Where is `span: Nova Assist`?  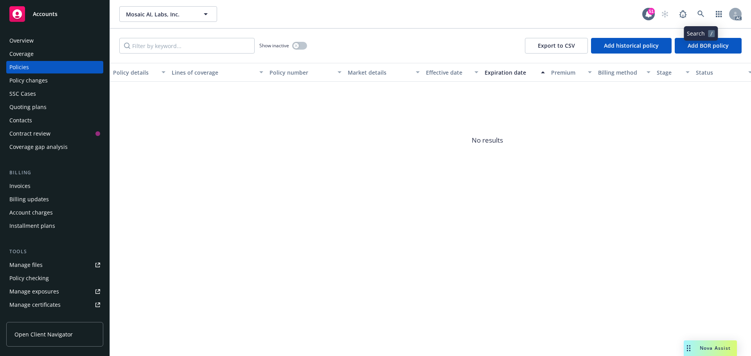
span: Nova Assist is located at coordinates (715, 348).